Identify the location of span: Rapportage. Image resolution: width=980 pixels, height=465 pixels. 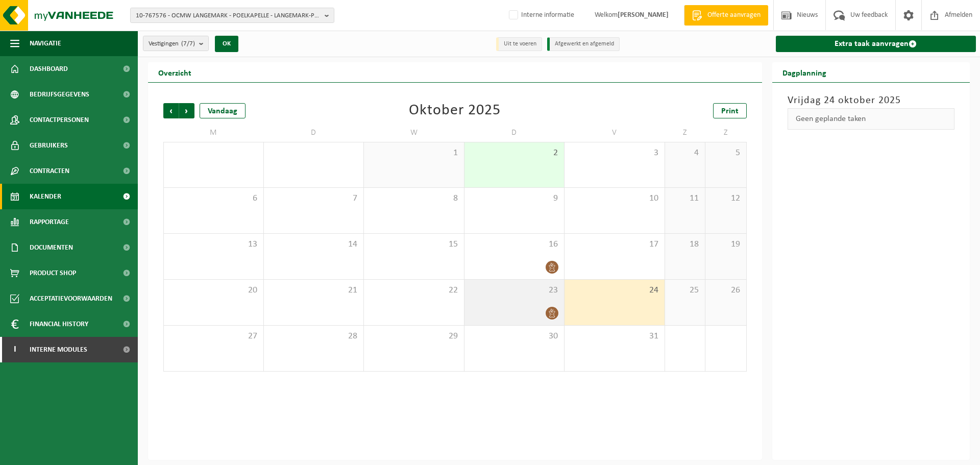
(49, 222).